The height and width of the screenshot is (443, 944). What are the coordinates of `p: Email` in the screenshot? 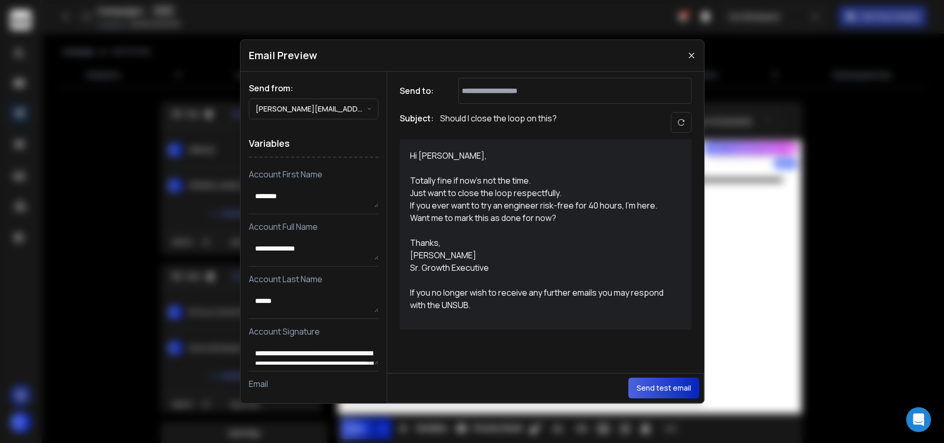 It's located at (314, 383).